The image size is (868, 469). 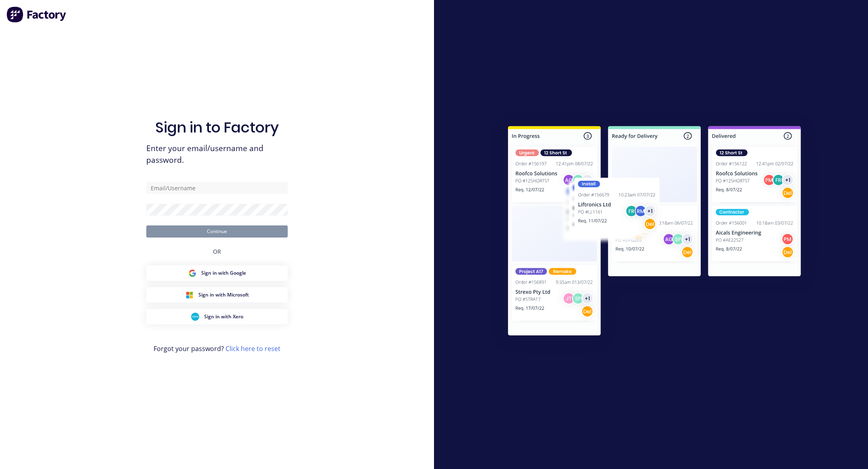 What do you see at coordinates (217, 127) in the screenshot?
I see `h1: Sign in to Factory` at bounding box center [217, 127].